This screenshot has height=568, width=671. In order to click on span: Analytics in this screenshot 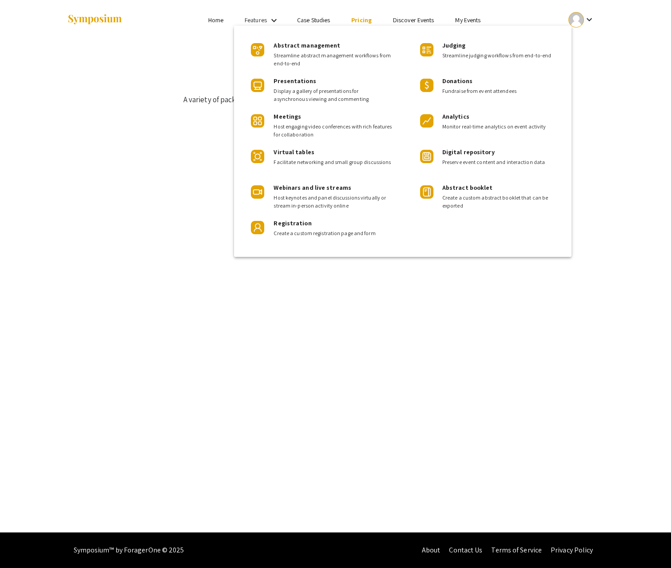, I will do `click(456, 116)`.